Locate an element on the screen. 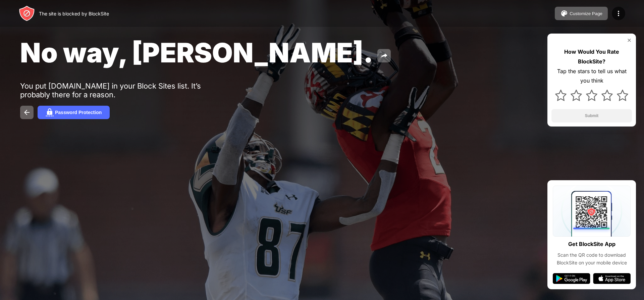  div: How Would You Rate BlockSite? is located at coordinates (591, 57).